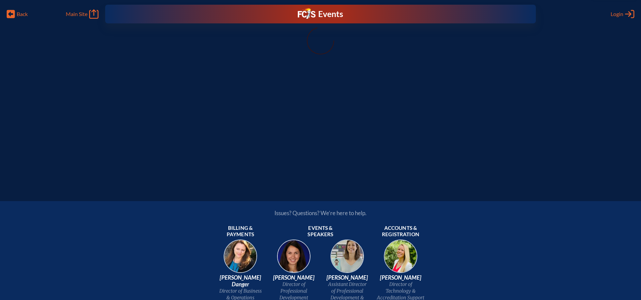 Image resolution: width=641 pixels, height=300 pixels. Describe the element at coordinates (320, 14) in the screenshot. I see `a: FCIS LogoEvents` at that location.